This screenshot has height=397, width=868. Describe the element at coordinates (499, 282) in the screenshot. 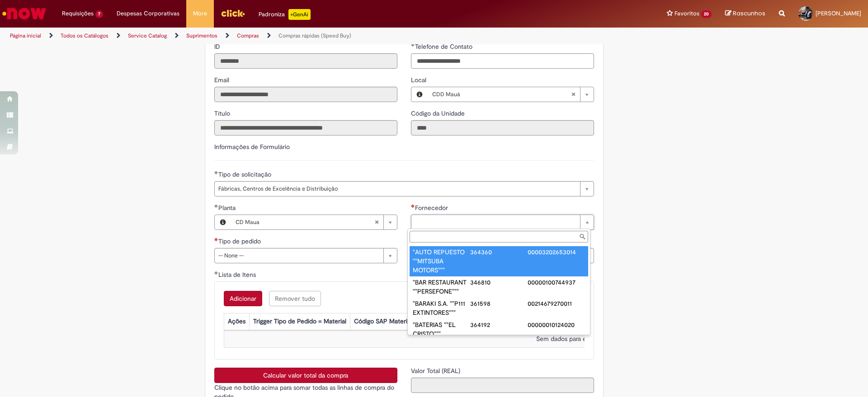

I see `div: 346810` at that location.